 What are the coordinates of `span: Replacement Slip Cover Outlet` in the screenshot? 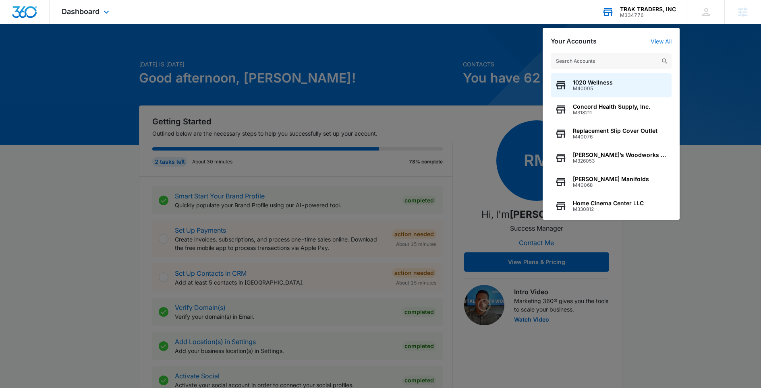 It's located at (615, 131).